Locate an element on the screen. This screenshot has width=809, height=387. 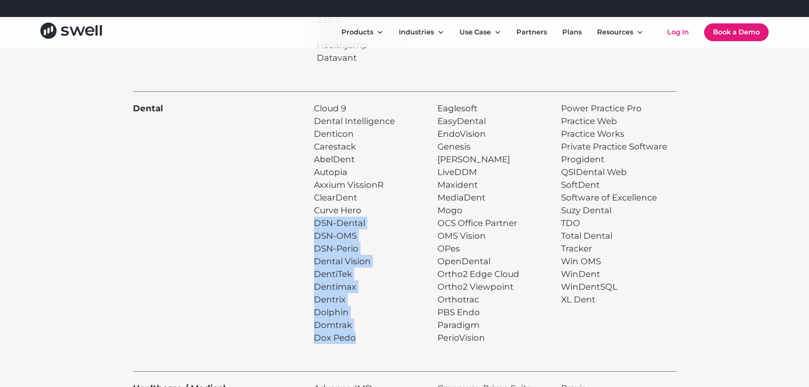
p: Power Practice Pro Practice Web Practice Works Private Practice Software Progident QSIDental Web ... is located at coordinates (614, 204).